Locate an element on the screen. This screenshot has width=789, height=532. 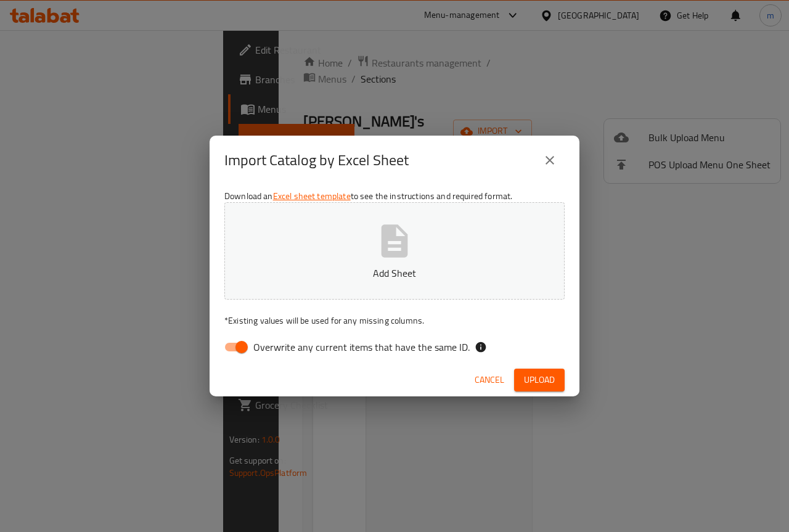
button: Add Sheet is located at coordinates (395, 251).